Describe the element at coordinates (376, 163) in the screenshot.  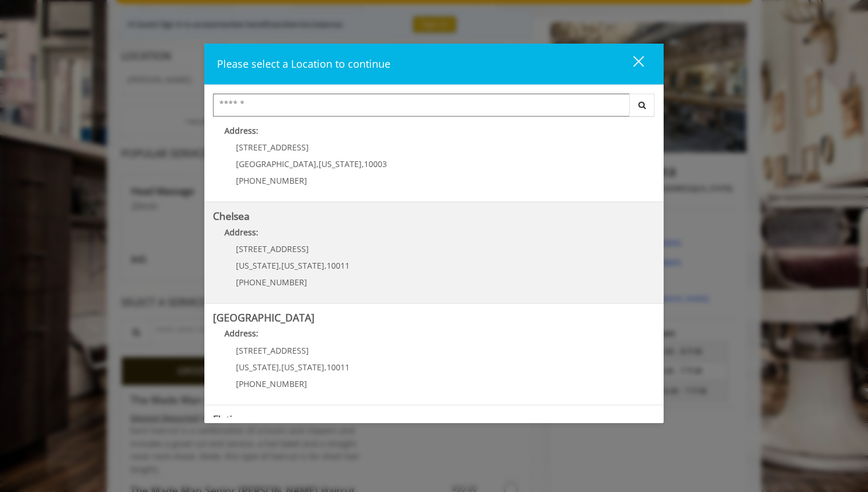
I see `span: 10003` at that location.